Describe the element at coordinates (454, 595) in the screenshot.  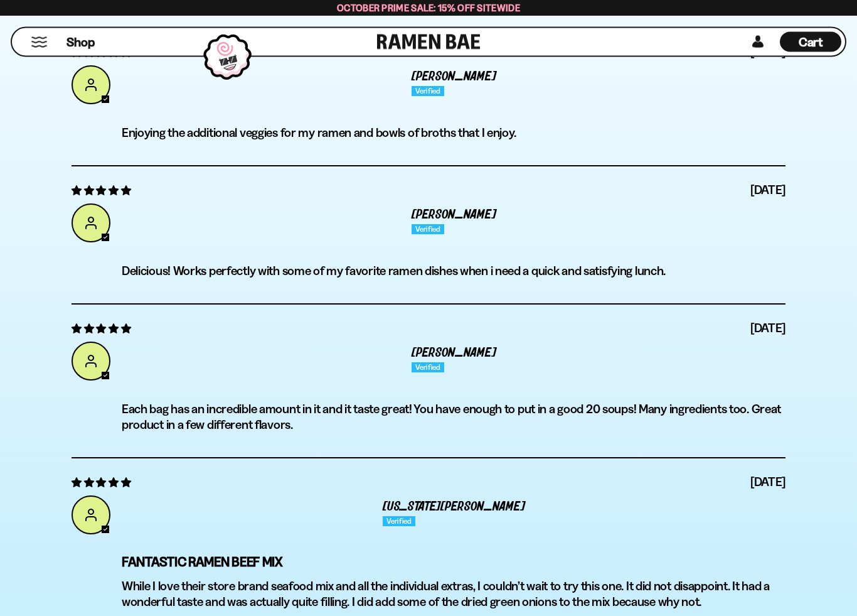
I see `p: While I love their store brand seafood mix and all the individual extras, I couldn’t wait to try ...` at that location.